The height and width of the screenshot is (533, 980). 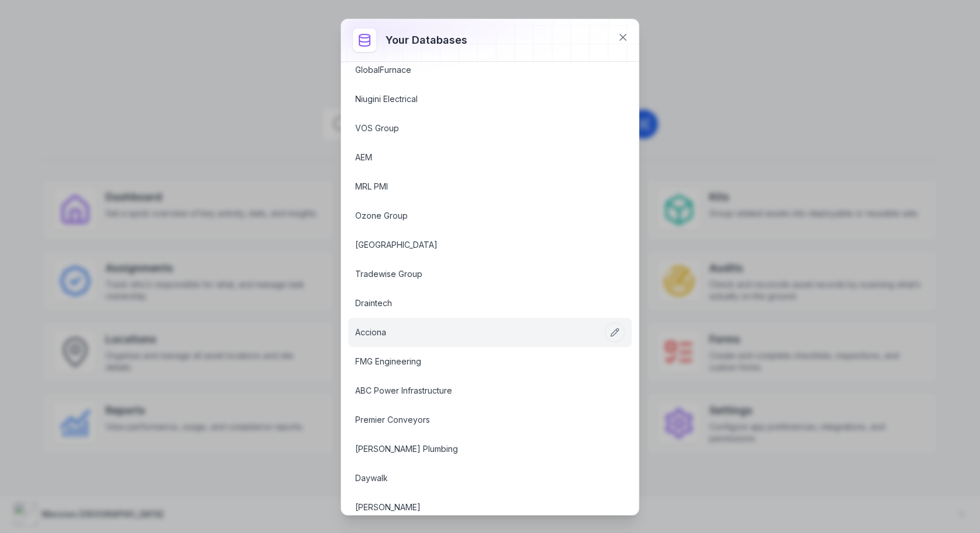 What do you see at coordinates (476, 70) in the screenshot?
I see `a: GlobalFurnace` at bounding box center [476, 70].